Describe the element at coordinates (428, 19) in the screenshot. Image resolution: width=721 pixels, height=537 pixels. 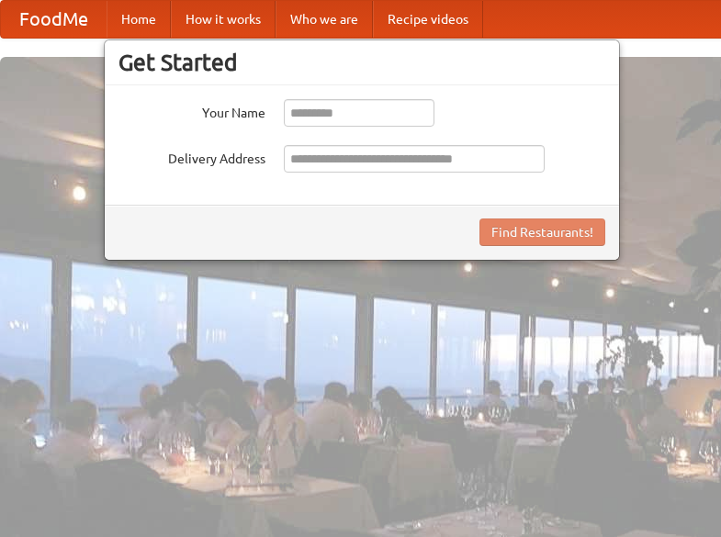
I see `a: Recipe videos` at that location.